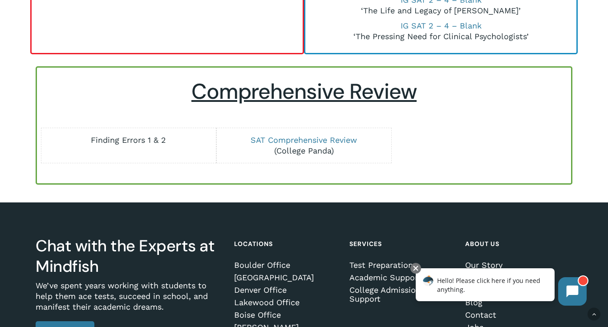  Describe the element at coordinates (304, 146) in the screenshot. I see `p: (College Panda)` at that location.